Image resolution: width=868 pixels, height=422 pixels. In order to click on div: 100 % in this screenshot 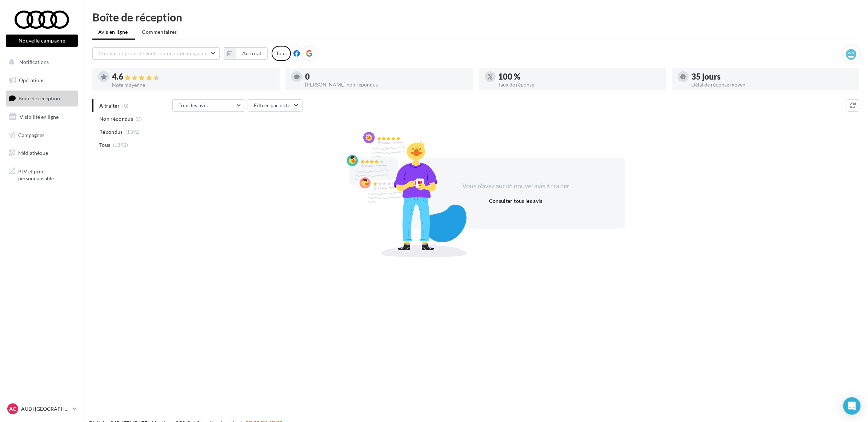, I will do `click(579, 77)`.